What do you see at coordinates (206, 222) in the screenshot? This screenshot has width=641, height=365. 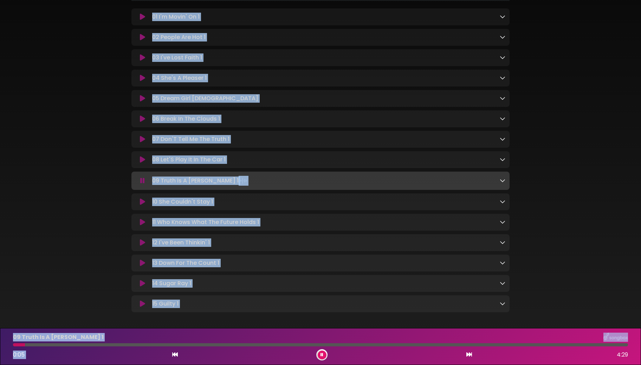 I see `p: 11 Who Knows What The Future Holds 1` at bounding box center [206, 222].